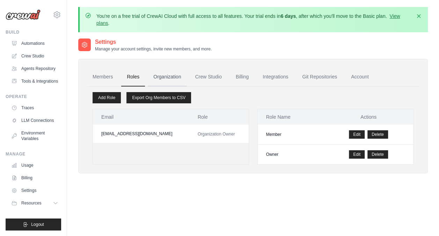  Describe the element at coordinates (167, 77) in the screenshot. I see `a: Organization` at that location.